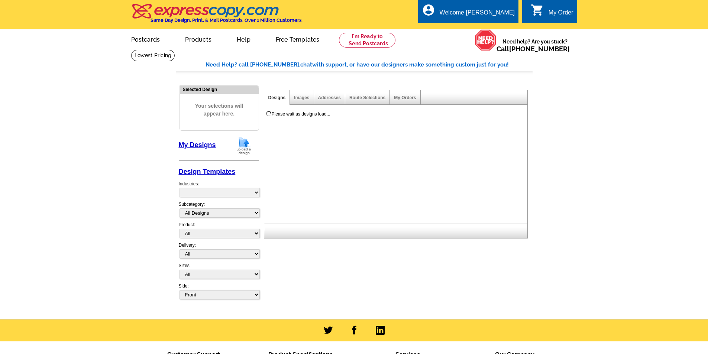 This screenshot has height=354, width=708. What do you see at coordinates (219, 252) in the screenshot?
I see `div: Delivery:` at bounding box center [219, 252].